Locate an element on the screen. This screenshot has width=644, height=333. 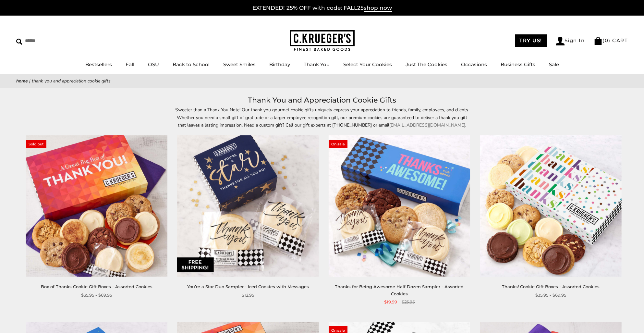
span: $19.99 is located at coordinates (391, 302).